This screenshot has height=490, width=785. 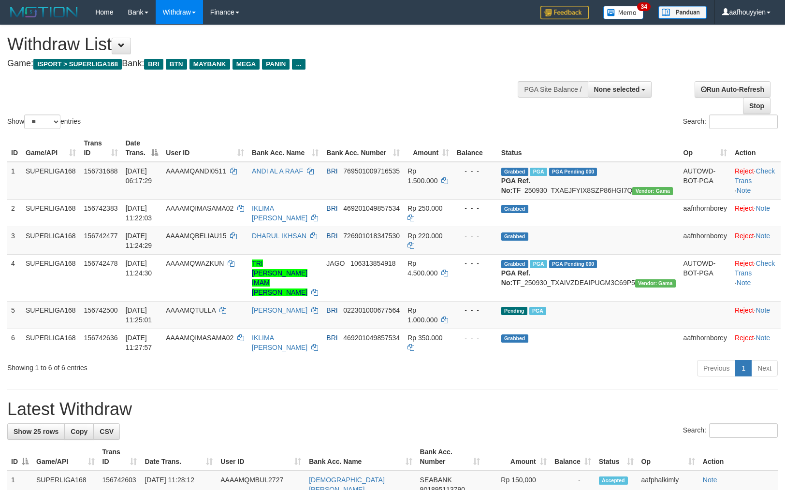 What do you see at coordinates (756, 106) in the screenshot?
I see `a: Stop` at bounding box center [756, 106].